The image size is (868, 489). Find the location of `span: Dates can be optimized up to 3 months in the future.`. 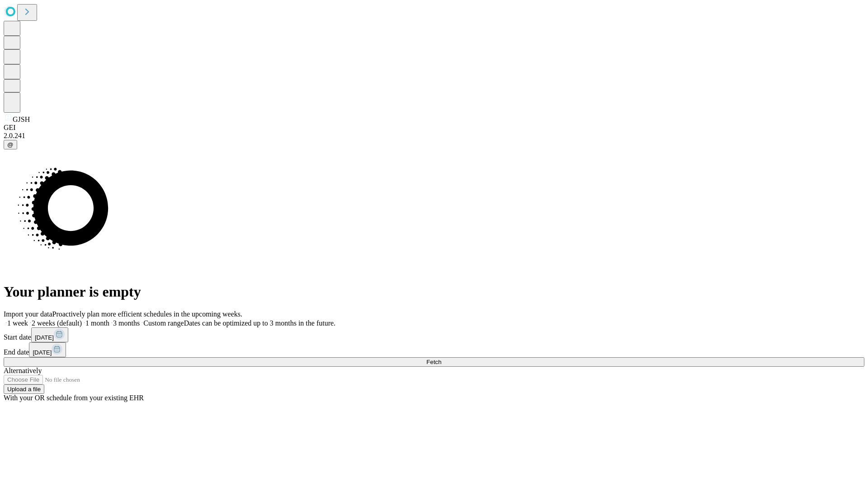

span: Dates can be optimized up to 3 months in the future. is located at coordinates (259, 323).